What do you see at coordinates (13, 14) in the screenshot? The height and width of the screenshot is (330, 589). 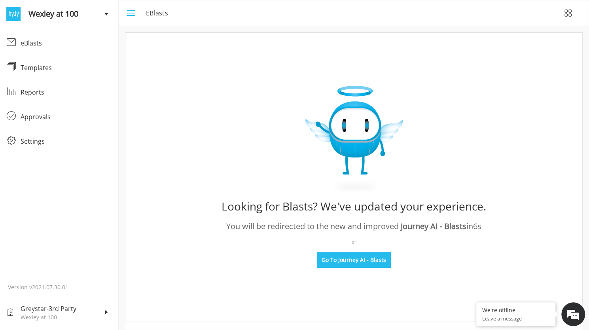 I see `img: logo` at bounding box center [13, 14].